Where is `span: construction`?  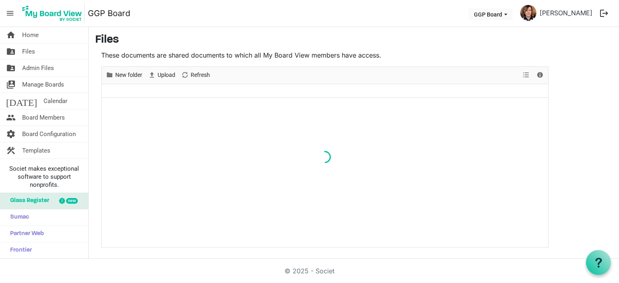 span: construction is located at coordinates (11, 151).